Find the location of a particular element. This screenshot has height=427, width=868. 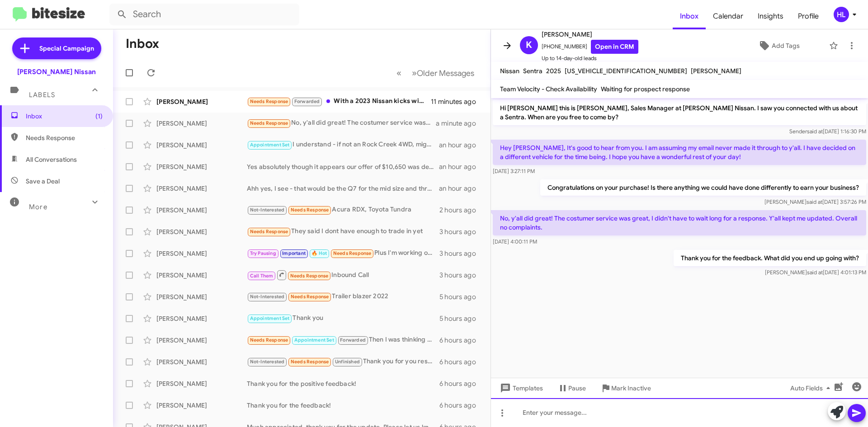

button: HL is located at coordinates (842, 15).